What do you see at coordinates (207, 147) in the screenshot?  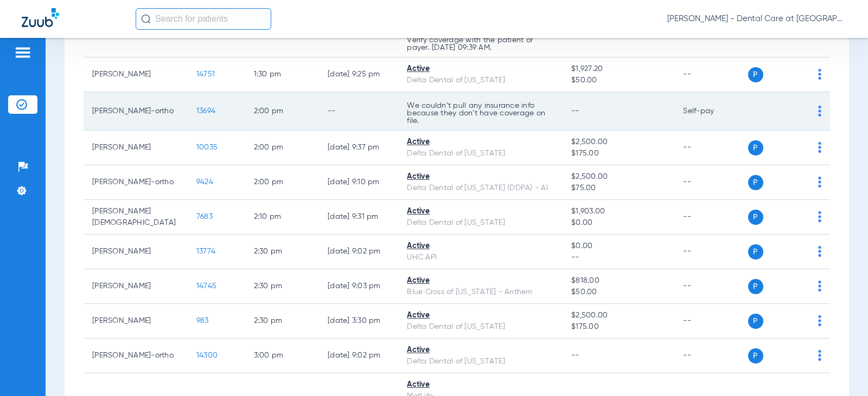 I see `span: 10035` at bounding box center [207, 147].